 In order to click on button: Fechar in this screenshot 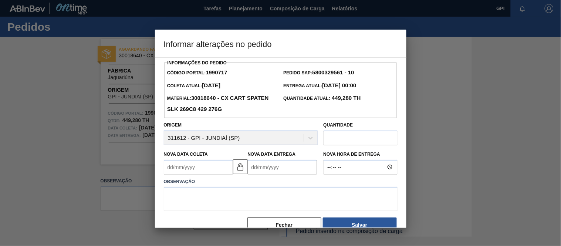, I will do `click(285, 225)`.